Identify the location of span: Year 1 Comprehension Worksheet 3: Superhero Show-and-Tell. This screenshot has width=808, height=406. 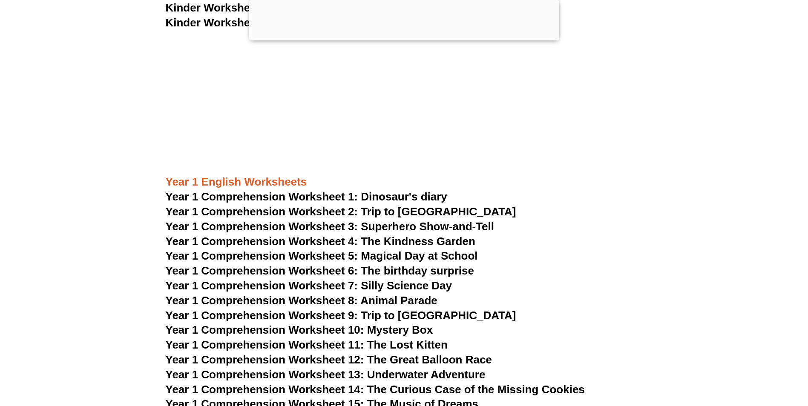
(330, 227).